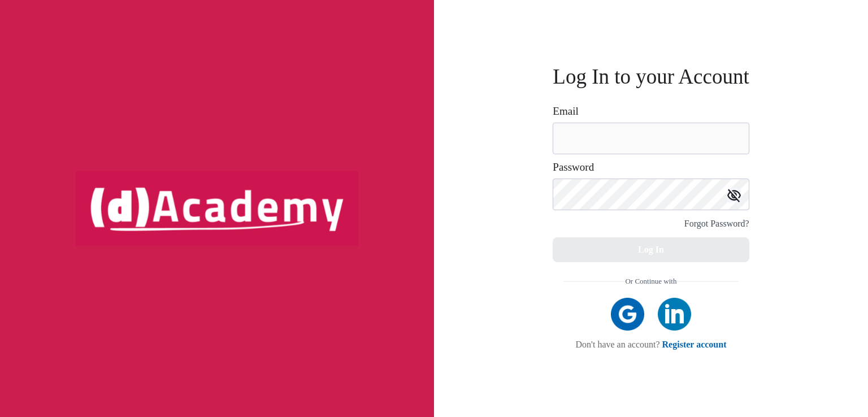  Describe the element at coordinates (217, 209) in the screenshot. I see `img: logo` at that location.